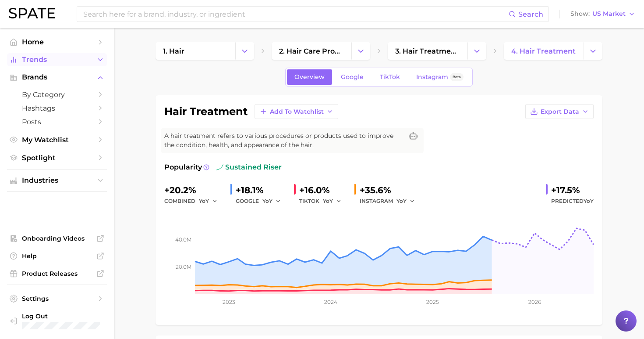  I want to click on a: Log out. Currently logged in with e-mail tianna.middleton@prosehair.com., so click(57, 320).